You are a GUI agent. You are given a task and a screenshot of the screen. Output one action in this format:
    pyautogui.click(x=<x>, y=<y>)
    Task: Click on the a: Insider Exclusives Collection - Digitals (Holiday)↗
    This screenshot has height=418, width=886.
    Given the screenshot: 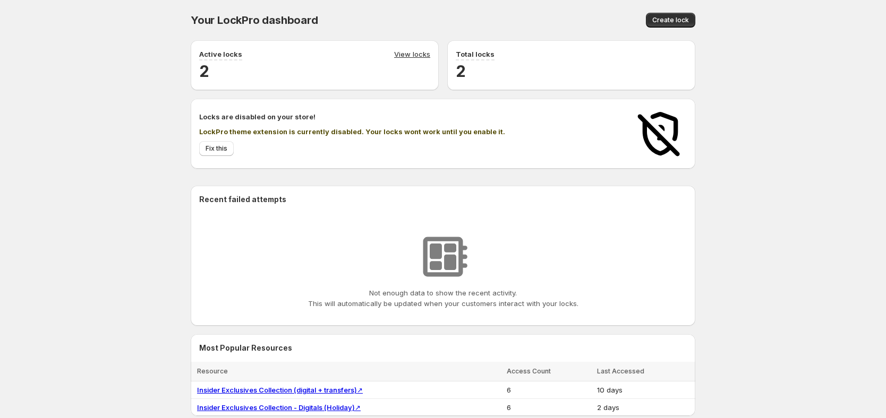 What is the action you would take?
    pyautogui.click(x=279, y=408)
    